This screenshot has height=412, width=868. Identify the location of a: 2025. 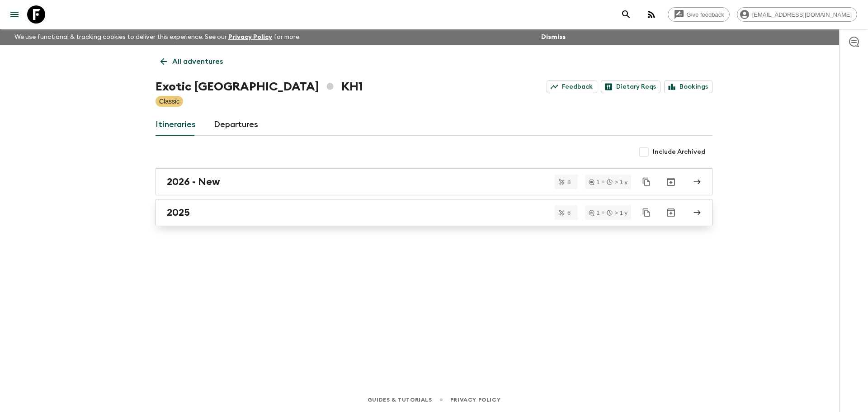
(434, 212).